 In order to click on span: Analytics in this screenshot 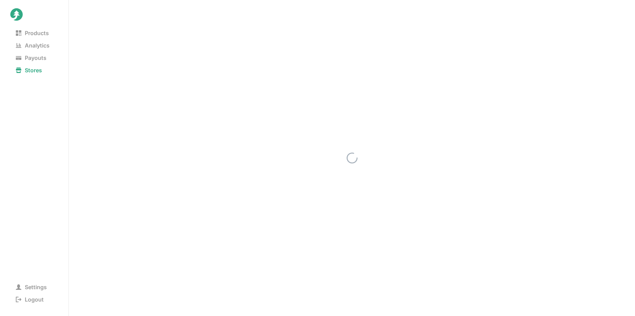, I will do `click(33, 45)`.